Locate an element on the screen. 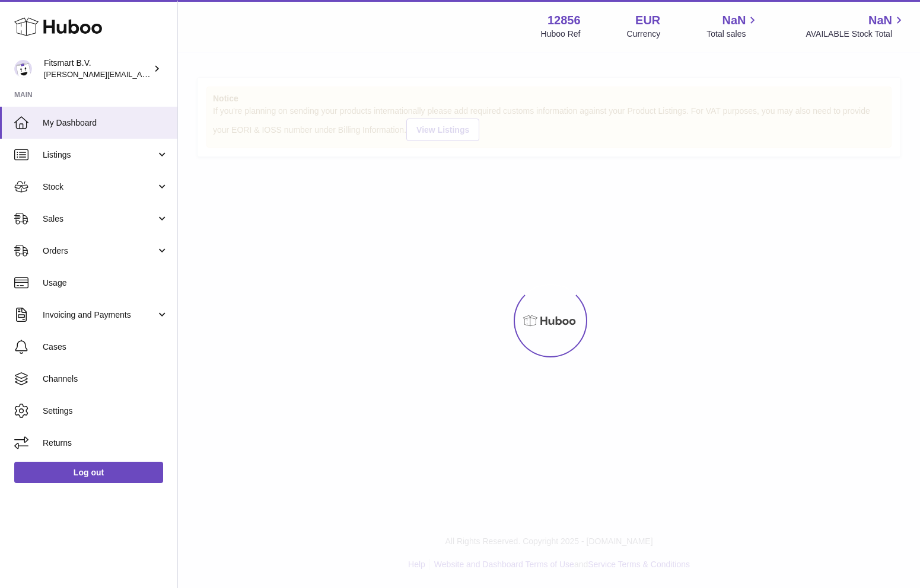  a: NaN AVAILABLE Stock Total is located at coordinates (855, 26).